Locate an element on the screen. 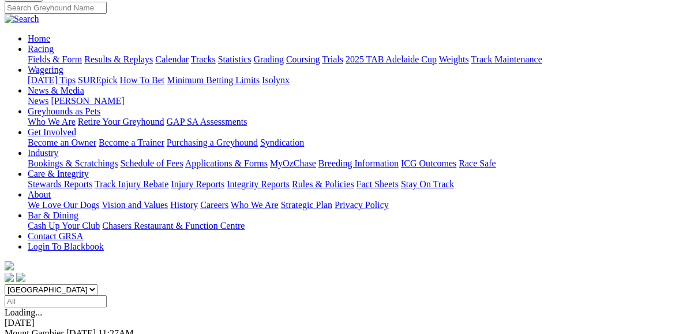 The image size is (698, 334). a: Purchasing a Greyhound is located at coordinates (212, 142).